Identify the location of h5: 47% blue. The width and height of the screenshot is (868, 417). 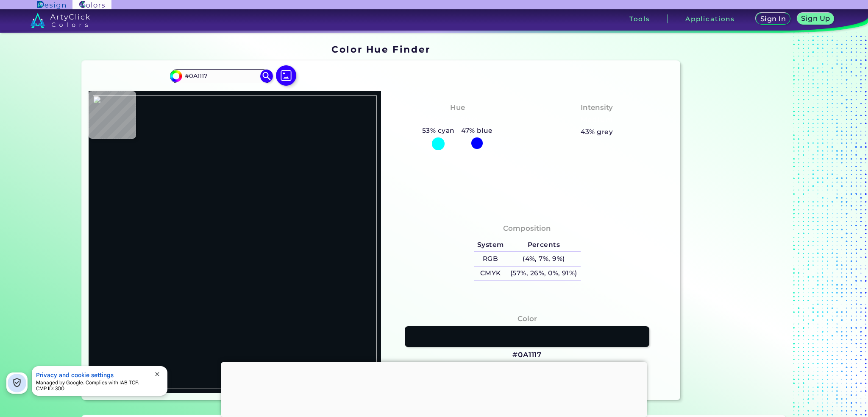
(477, 130).